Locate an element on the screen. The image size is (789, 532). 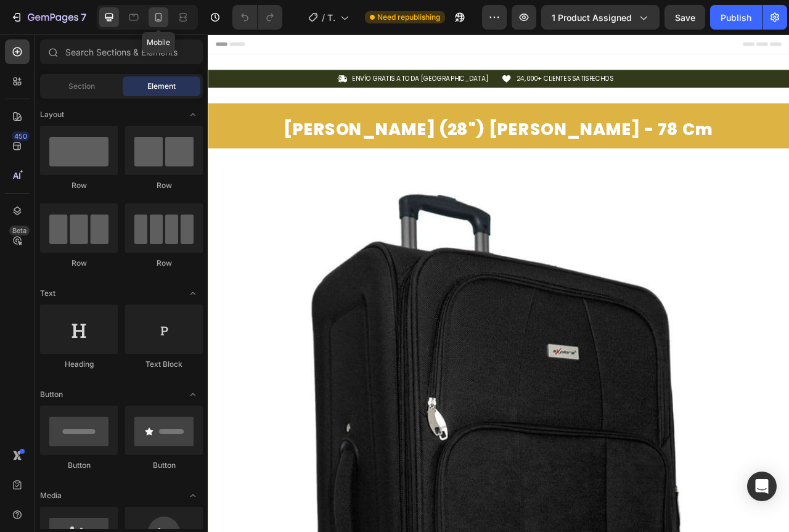
span: Save is located at coordinates (685, 17).